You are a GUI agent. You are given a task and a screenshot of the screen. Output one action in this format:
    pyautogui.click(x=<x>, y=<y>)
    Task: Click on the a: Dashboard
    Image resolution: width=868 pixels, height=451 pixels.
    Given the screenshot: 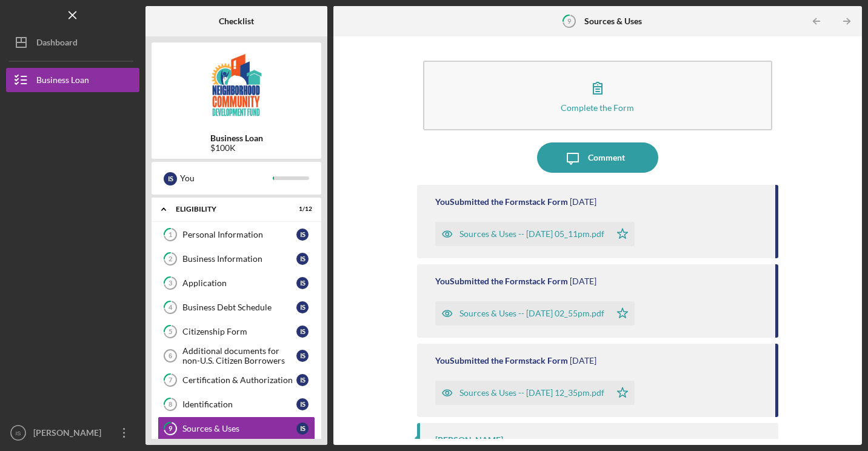 What is the action you would take?
    pyautogui.click(x=73, y=43)
    